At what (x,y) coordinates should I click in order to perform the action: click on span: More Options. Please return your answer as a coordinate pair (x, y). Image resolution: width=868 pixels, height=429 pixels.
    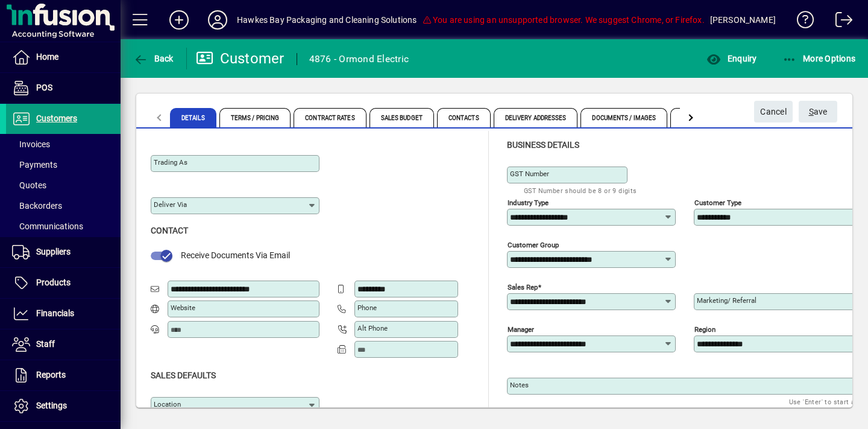
    Looking at the image, I should click on (819, 59).